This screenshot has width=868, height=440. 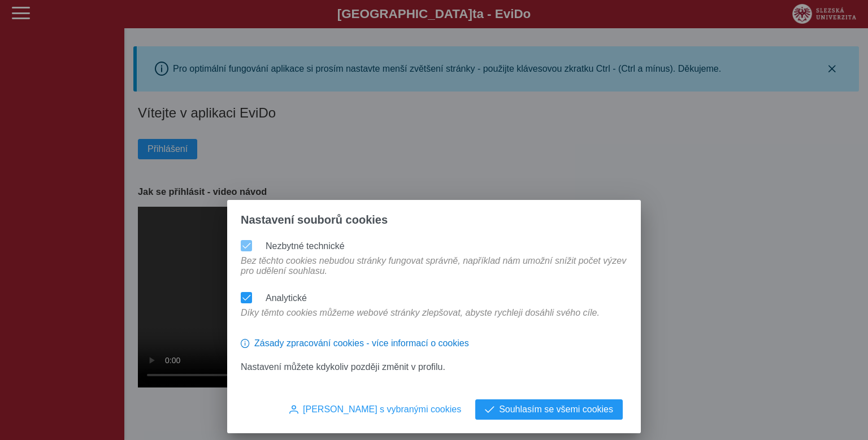 What do you see at coordinates (548, 409) in the screenshot?
I see `button: Souhlasím se všemi cookies` at bounding box center [548, 409].